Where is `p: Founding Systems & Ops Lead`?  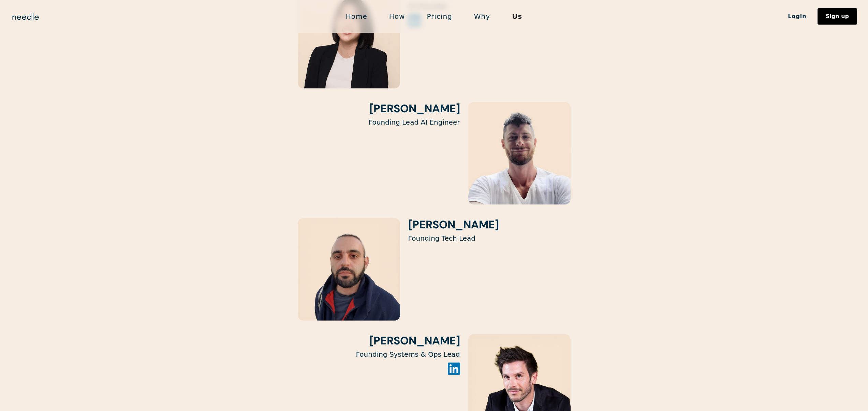
p: Founding Systems & Ops Lead is located at coordinates (379, 355).